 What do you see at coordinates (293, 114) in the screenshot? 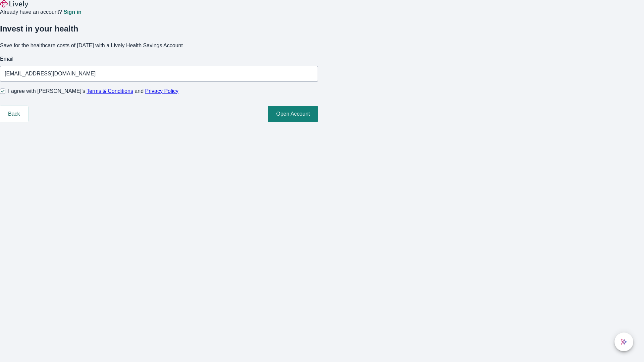
I see `button: Open Account` at bounding box center [293, 114].